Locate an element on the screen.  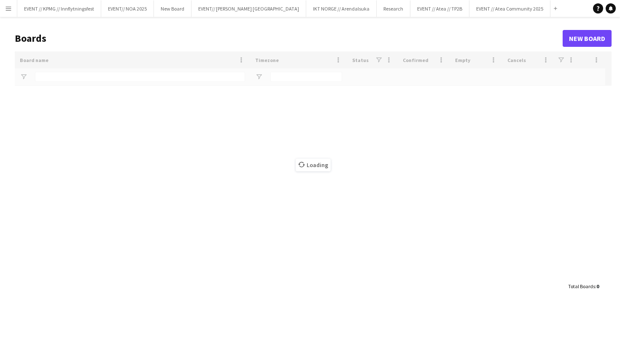
button: Research is located at coordinates (393, 8).